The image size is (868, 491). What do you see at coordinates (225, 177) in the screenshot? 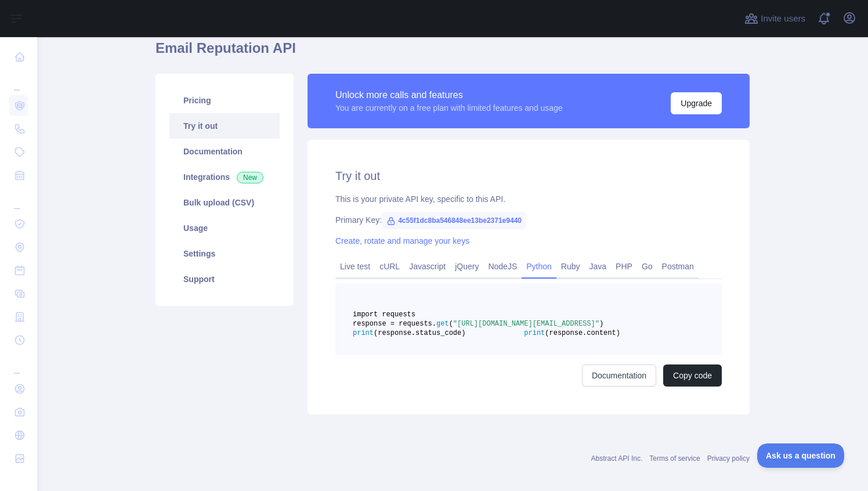
I see `a: Integrations New` at bounding box center [225, 177].